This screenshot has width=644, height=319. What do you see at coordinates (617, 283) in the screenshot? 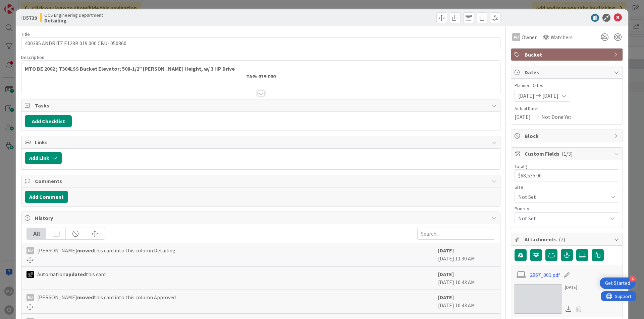
I see `div: Open Get Started checklist, remaining modules: 4` at bounding box center [617, 283].